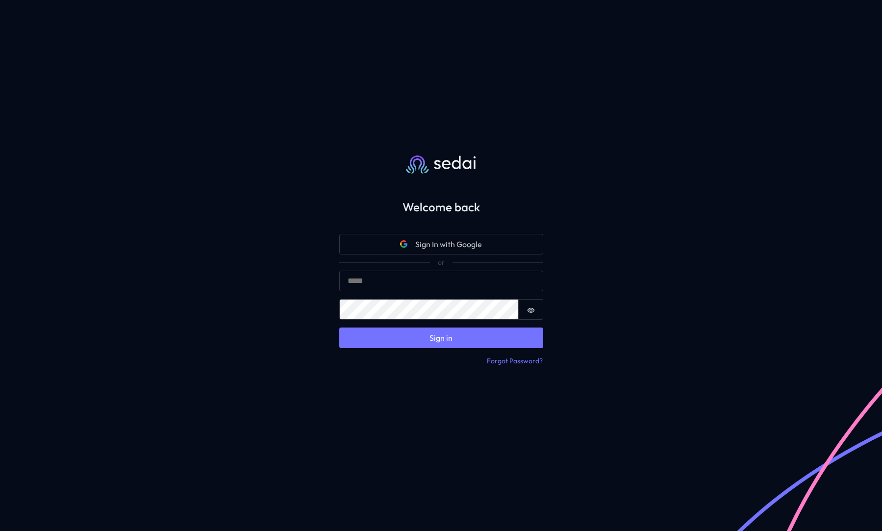  Describe the element at coordinates (441, 338) in the screenshot. I see `button: Sign in` at that location.